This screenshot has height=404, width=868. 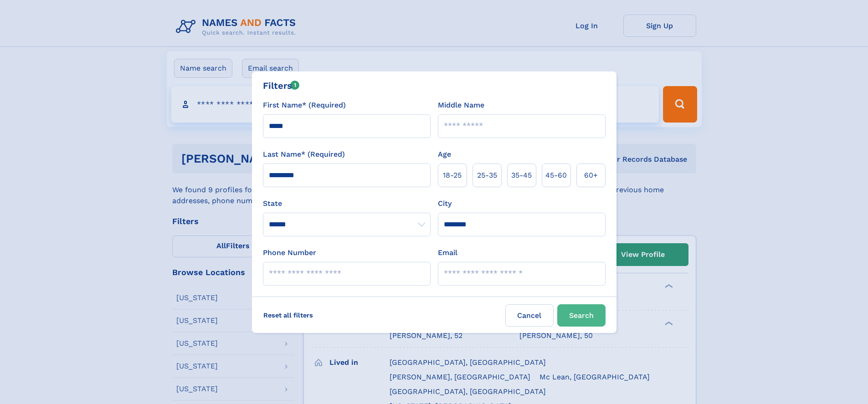 I want to click on label: Email, so click(x=448, y=253).